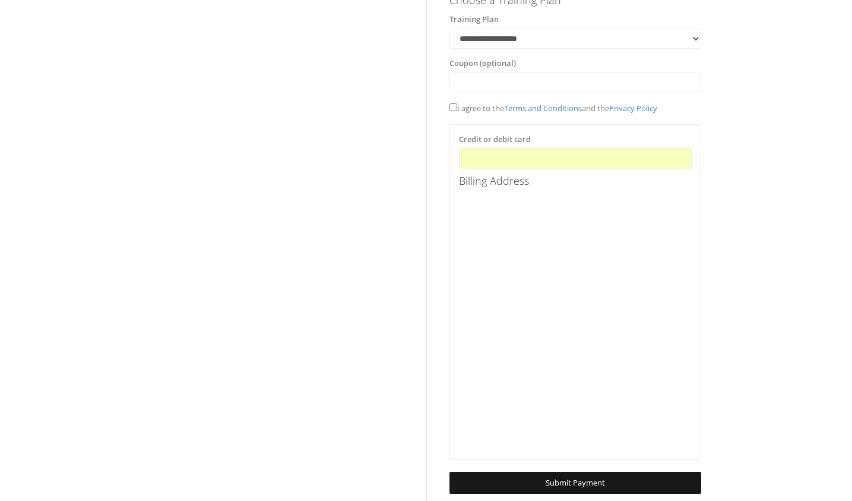 This screenshot has width=852, height=501. Describe the element at coordinates (474, 20) in the screenshot. I see `label: Training Plan` at that location.